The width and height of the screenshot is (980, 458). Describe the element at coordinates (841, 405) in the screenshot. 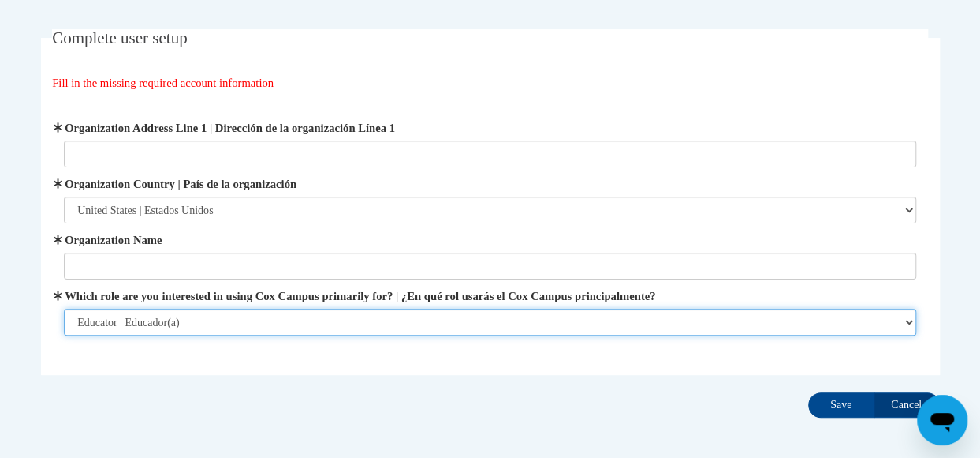

I see `input: Save` at that location.